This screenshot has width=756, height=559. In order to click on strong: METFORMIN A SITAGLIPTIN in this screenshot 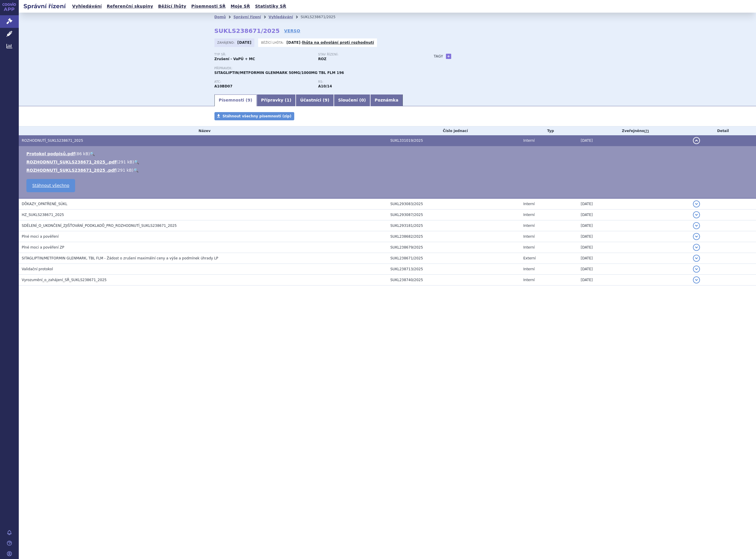, I will do `click(223, 87)`.